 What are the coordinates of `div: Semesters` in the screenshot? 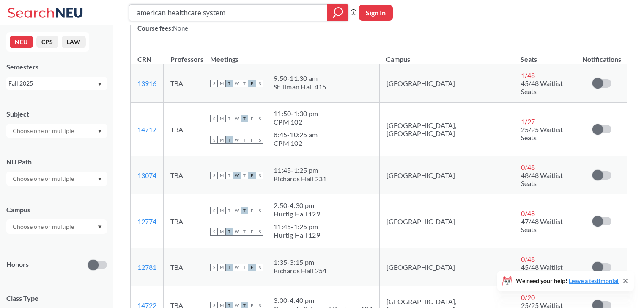 It's located at (57, 66).